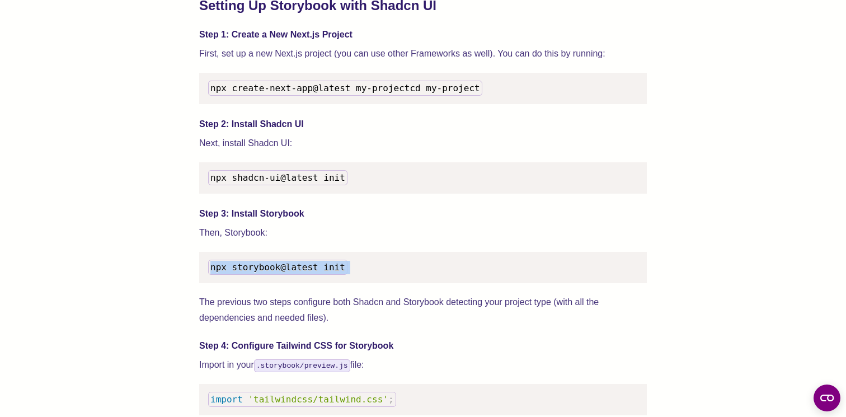 The width and height of the screenshot is (846, 417). What do you see at coordinates (302, 365) in the screenshot?
I see `code: .storybook/preview.js` at bounding box center [302, 365].